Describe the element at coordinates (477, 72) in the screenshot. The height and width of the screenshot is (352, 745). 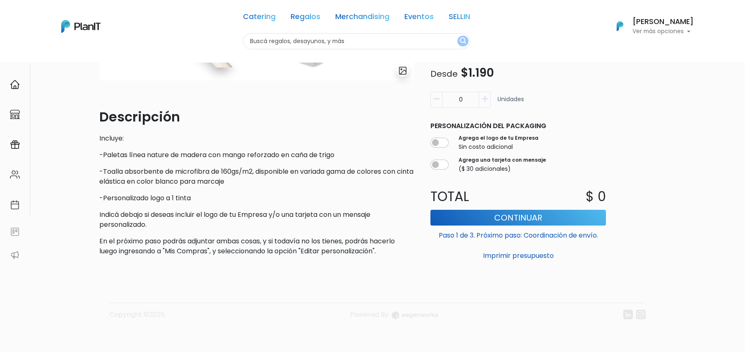
I see `span: $1.190` at that location.